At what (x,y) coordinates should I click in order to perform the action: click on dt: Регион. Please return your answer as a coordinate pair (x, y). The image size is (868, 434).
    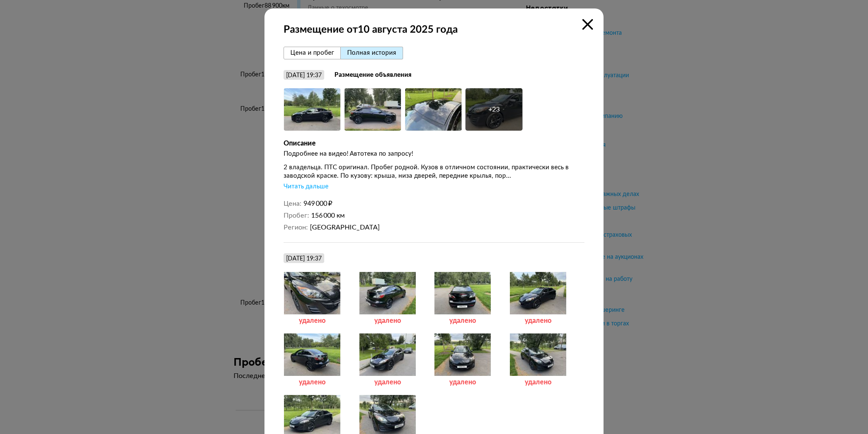
    Looking at the image, I should click on (295, 227).